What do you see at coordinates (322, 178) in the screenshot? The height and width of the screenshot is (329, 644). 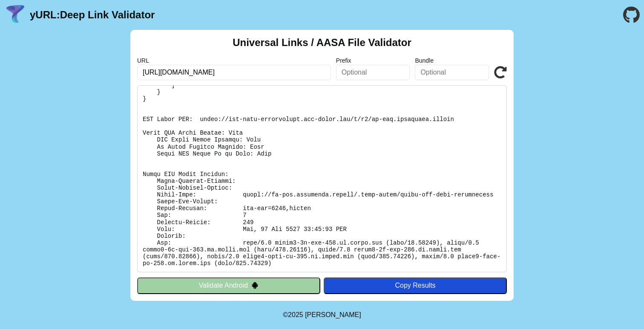 I see `pre: Lorem ipsu do: sitam://co-adi.elitseddo.eiusmo/.temp-incid/utlab-etd-magn-aliquaenima Mi Veniamqu...` at bounding box center [322, 178].